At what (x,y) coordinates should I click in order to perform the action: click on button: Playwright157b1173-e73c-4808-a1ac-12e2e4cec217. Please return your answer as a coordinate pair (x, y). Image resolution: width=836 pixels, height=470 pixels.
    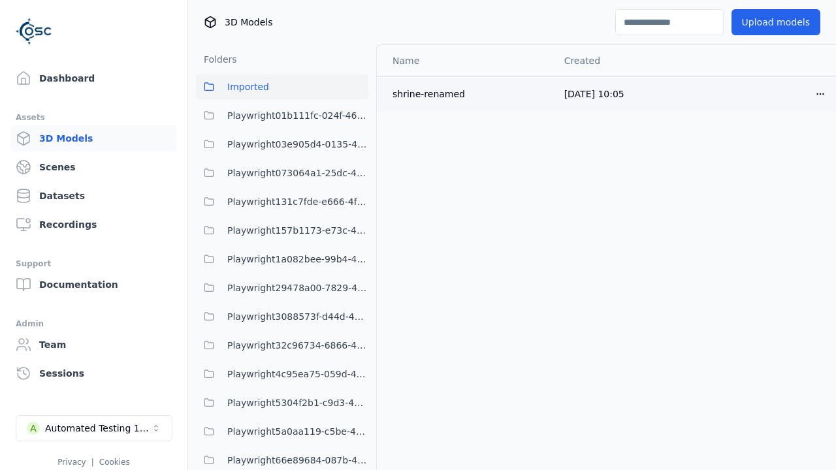
    Looking at the image, I should click on (282, 230).